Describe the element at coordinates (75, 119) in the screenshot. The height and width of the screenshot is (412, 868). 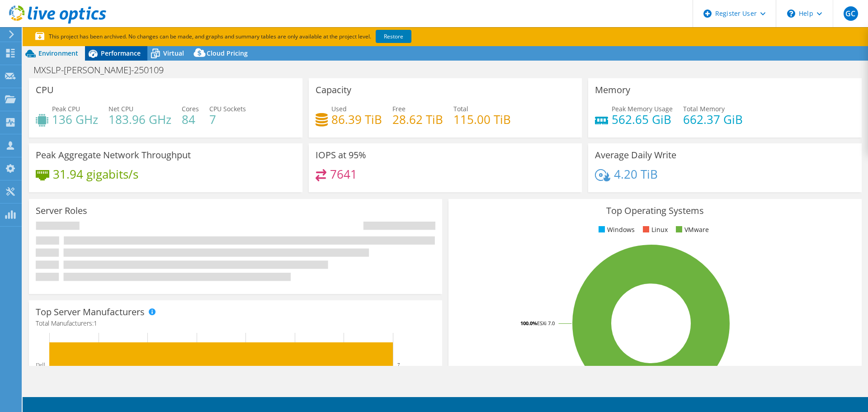
I see `h4: 136 GHz` at that location.